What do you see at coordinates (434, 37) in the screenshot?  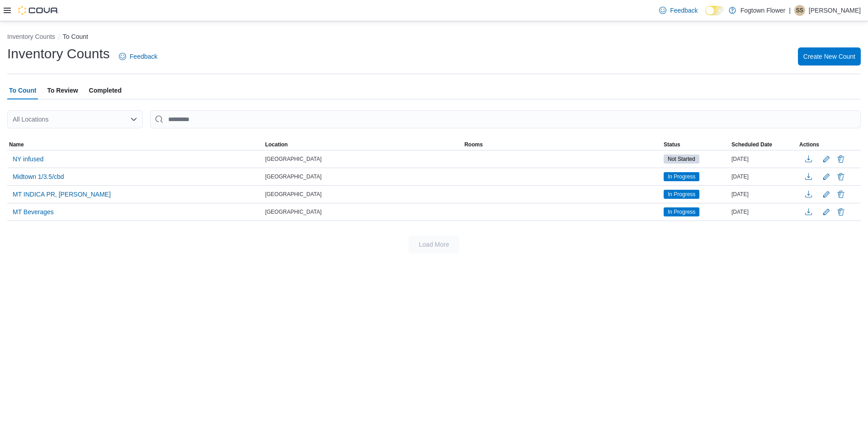 I see `nav: An example of EuiBreadcrumbs` at bounding box center [434, 37].